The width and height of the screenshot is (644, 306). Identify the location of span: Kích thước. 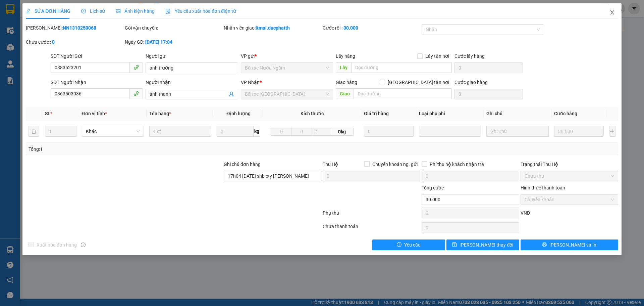
(312, 114).